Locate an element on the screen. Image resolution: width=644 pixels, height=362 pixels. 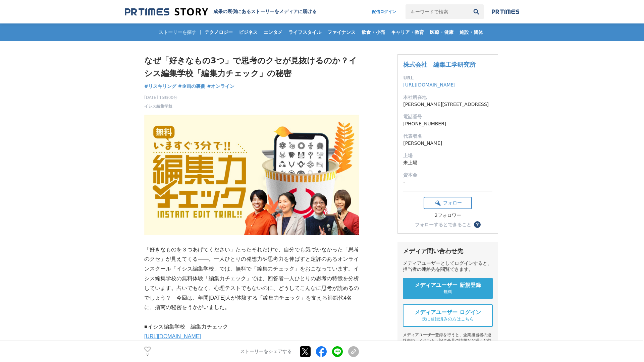
p: ストーリーをシェアする is located at coordinates (266, 351).